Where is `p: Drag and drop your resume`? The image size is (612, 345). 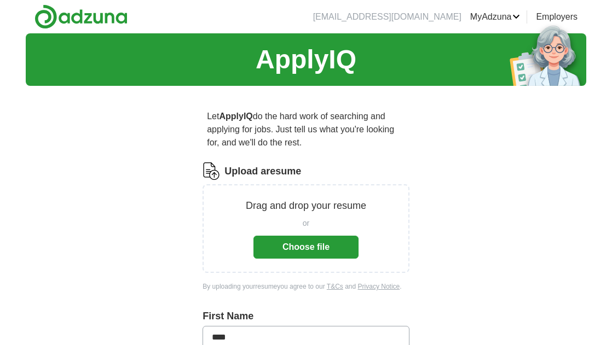 p: Drag and drop your resume is located at coordinates (306, 206).